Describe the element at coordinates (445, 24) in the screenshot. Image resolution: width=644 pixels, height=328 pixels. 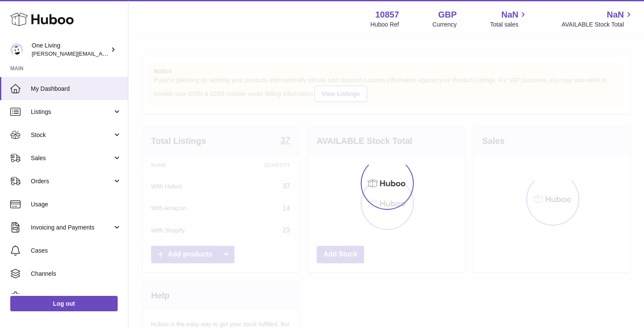
I see `div: Currency` at that location.